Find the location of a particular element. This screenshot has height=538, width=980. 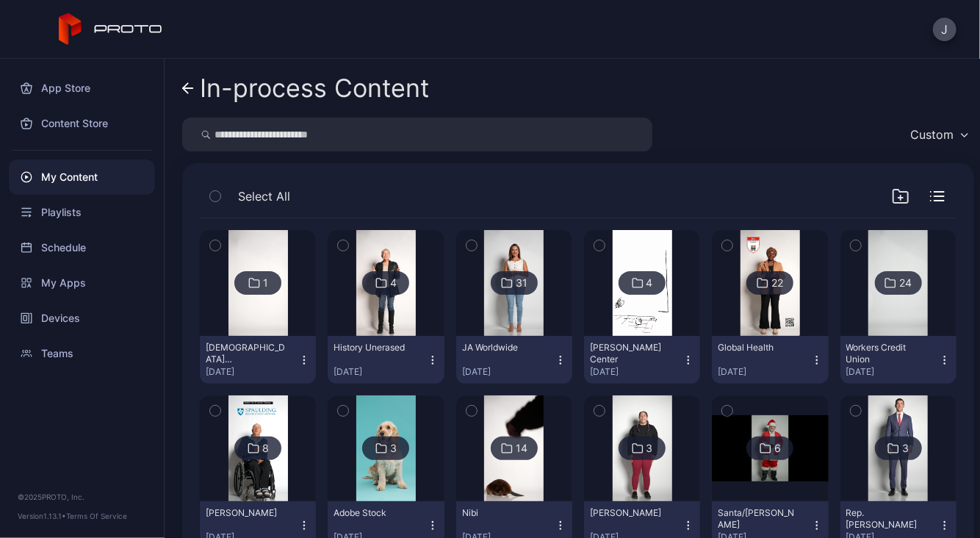

div: Reynolds Center is located at coordinates (630, 353).